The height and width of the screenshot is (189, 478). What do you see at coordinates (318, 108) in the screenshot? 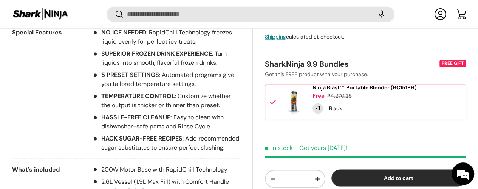
I see `div: Quantity` at bounding box center [318, 108].